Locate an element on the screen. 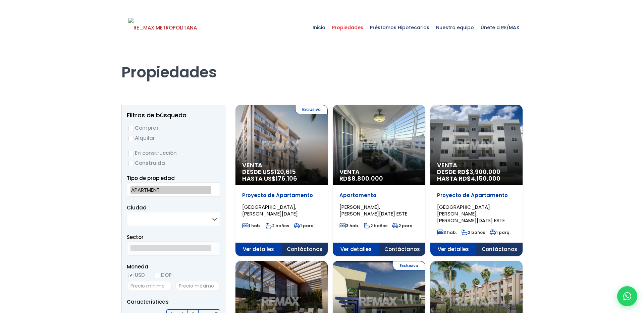  label: Alquilar is located at coordinates (173, 138).